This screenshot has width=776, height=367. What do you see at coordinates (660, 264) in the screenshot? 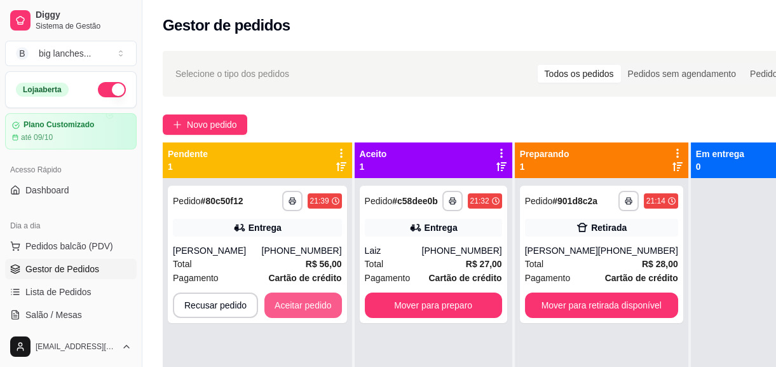
I see `strong: R$ 28,00` at bounding box center [660, 264].